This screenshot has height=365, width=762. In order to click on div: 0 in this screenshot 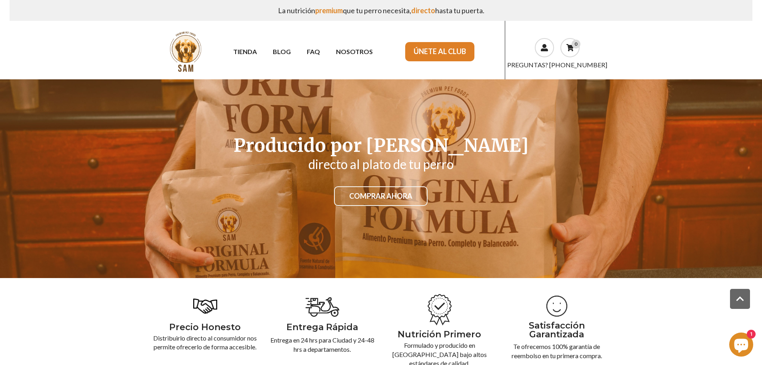, I will do `click(576, 44)`.